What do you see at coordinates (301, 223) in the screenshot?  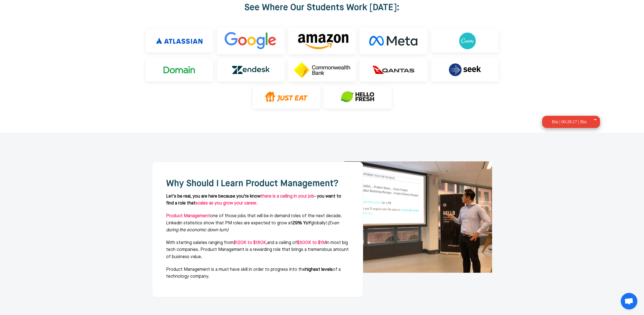 I see `strong: 29% YoY` at bounding box center [301, 223].